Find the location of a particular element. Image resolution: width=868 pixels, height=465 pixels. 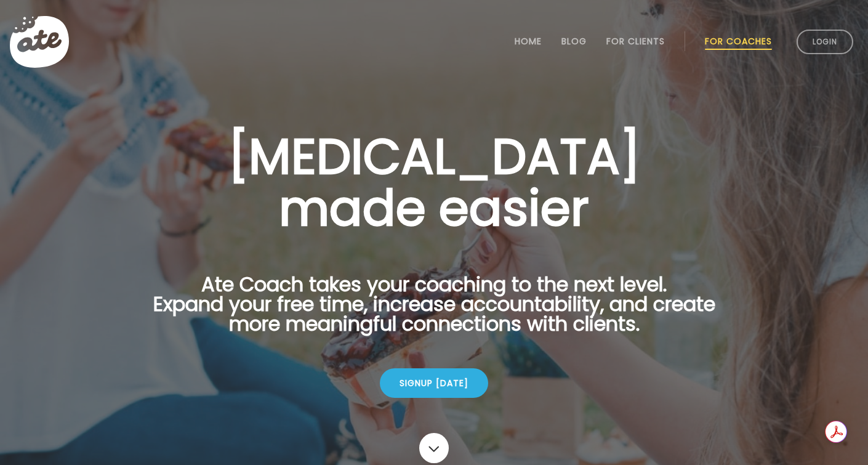

a: For Coaches is located at coordinates (738, 41).